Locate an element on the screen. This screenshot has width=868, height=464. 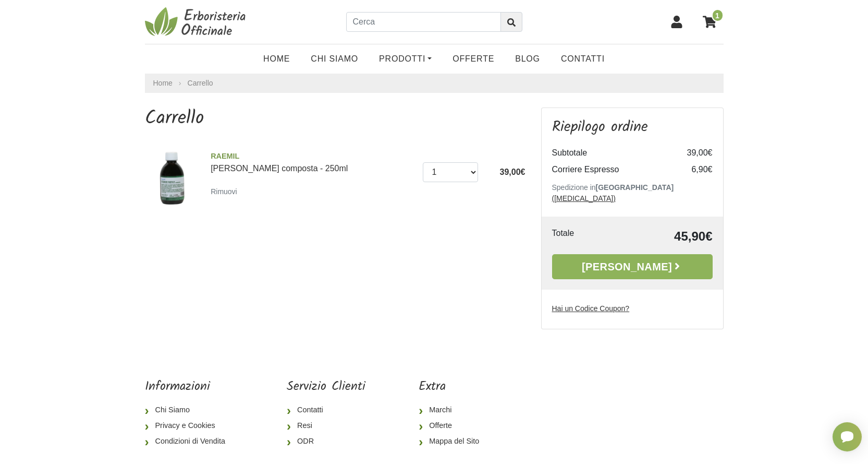
td: Totale is located at coordinates (582, 237).